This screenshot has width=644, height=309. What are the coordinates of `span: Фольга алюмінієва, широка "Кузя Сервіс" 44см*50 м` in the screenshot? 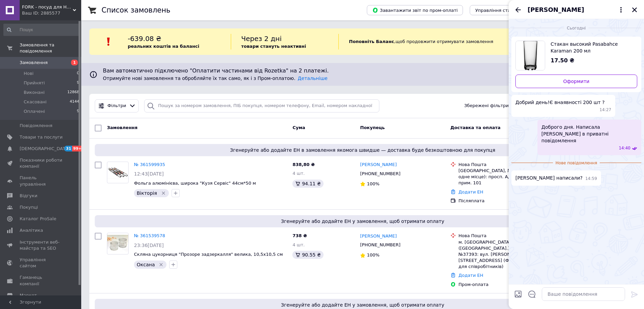 It's located at (195, 183).